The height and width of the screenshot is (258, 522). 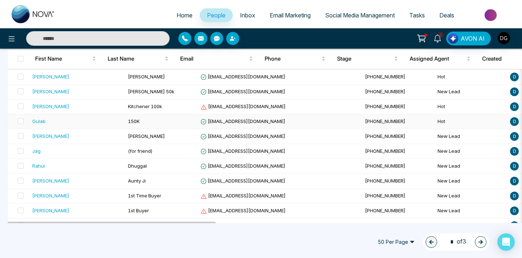 What do you see at coordinates (469, 38) in the screenshot?
I see `button: AVON AI` at bounding box center [469, 38].